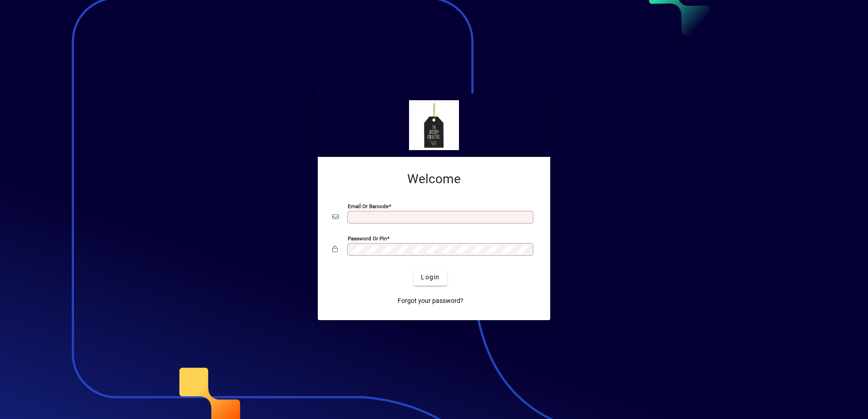 This screenshot has height=419, width=868. I want to click on a: Forgot your password?, so click(430, 301).